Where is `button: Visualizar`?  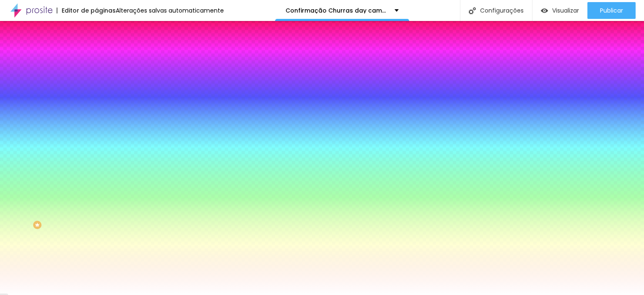
button: Visualizar is located at coordinates (560, 10).